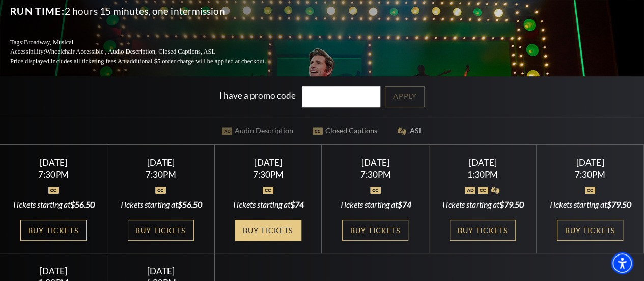 The width and height of the screenshot is (644, 281). What do you see at coordinates (150, 11) in the screenshot?
I see `p: 2 hours 15 minutes, one intermission` at bounding box center [150, 11].